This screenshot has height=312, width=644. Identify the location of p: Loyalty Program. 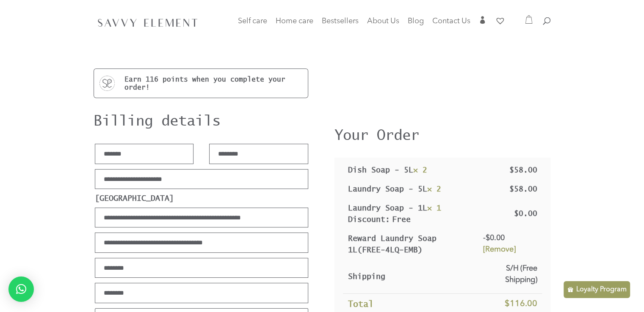
(601, 290).